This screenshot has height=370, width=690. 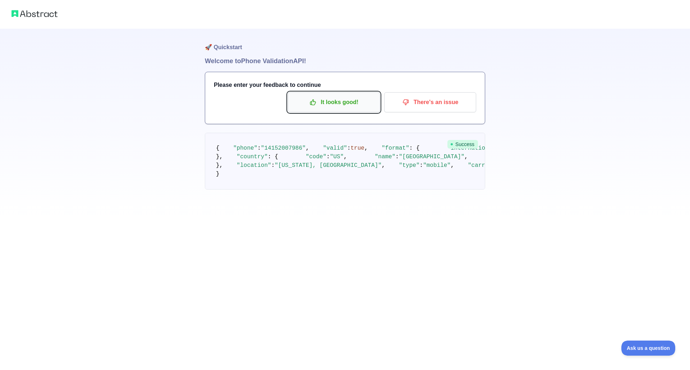 I want to click on span: "code", so click(x=316, y=157).